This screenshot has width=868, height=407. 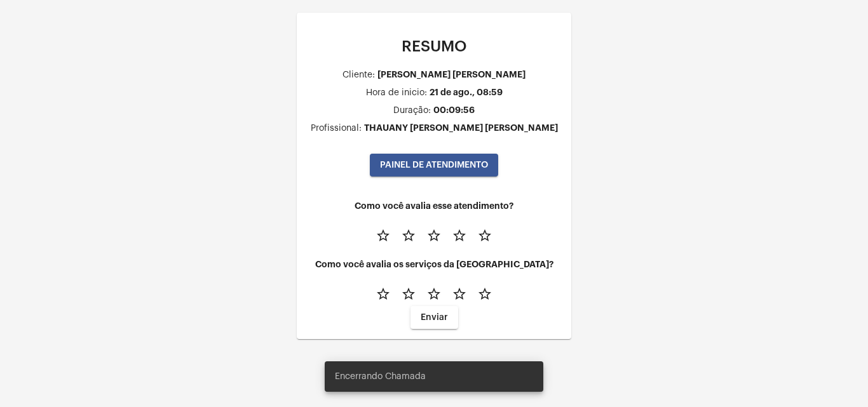 What do you see at coordinates (454, 110) in the screenshot?
I see `div: 00:09:56` at bounding box center [454, 110].